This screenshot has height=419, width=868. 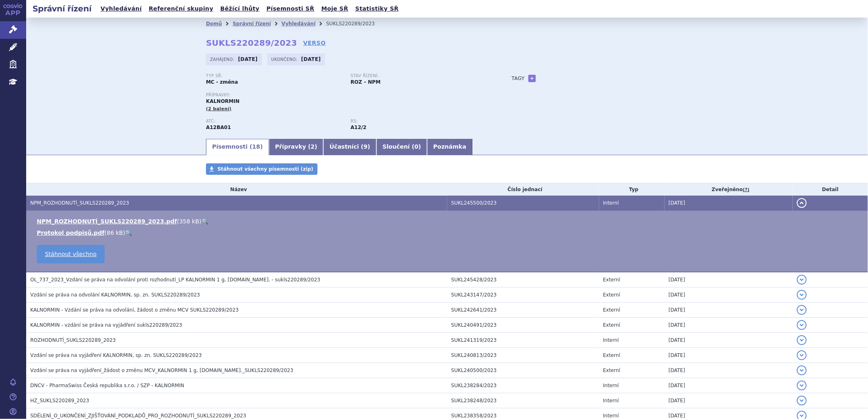 What do you see at coordinates (523, 189) in the screenshot?
I see `th: Číslo jednací` at bounding box center [523, 189].